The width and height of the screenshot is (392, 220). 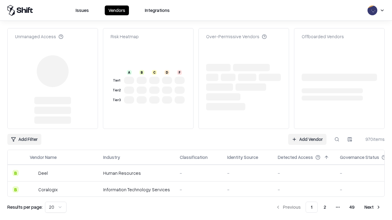 I want to click on div: Deel, so click(x=43, y=173).